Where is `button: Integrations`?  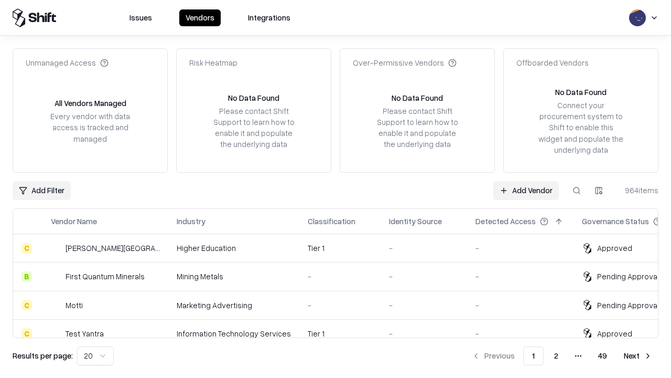 button: Integrations is located at coordinates (269, 18).